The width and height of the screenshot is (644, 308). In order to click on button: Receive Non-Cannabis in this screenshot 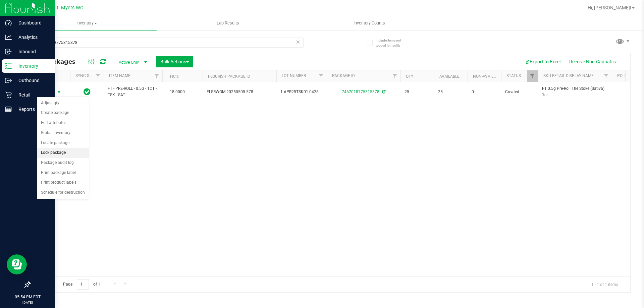, I will do `click(592, 61)`.